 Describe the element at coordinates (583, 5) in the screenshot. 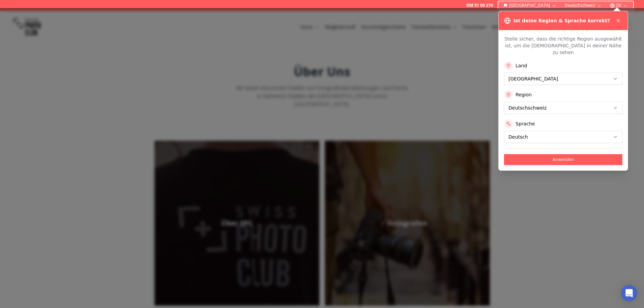

I see `button: Deutschschweiz` at that location.